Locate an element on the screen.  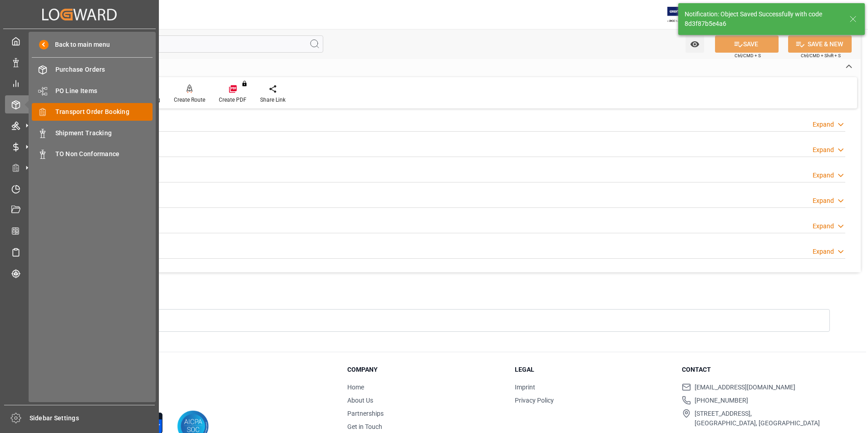
img: Exertis%20JAM%20-%20Email%20Logo.jpg_1722504956.jpg is located at coordinates (683, 14).